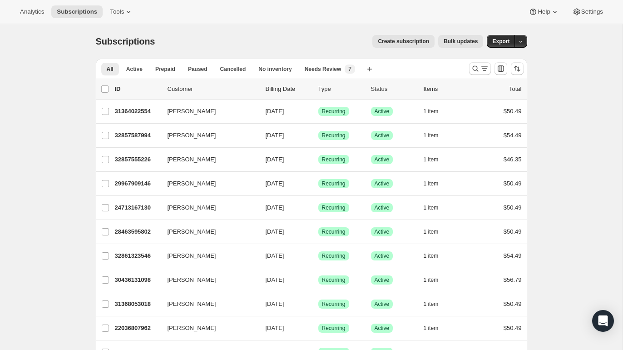  What do you see at coordinates (501, 41) in the screenshot?
I see `button: Export` at bounding box center [501, 41].